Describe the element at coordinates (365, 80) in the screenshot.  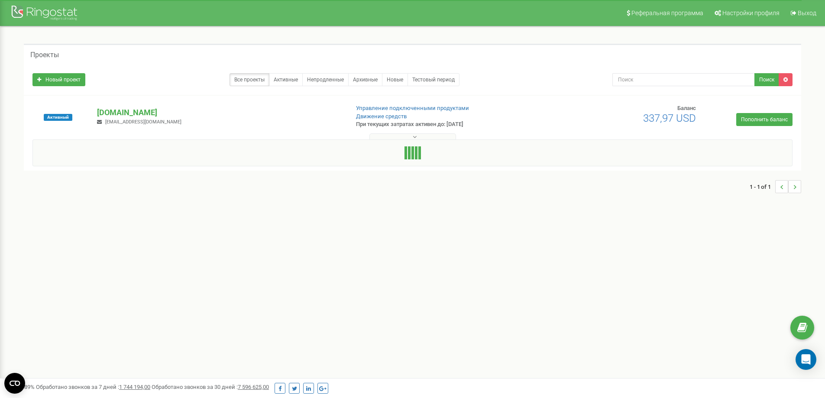
I see `a: Архивные` at that location.